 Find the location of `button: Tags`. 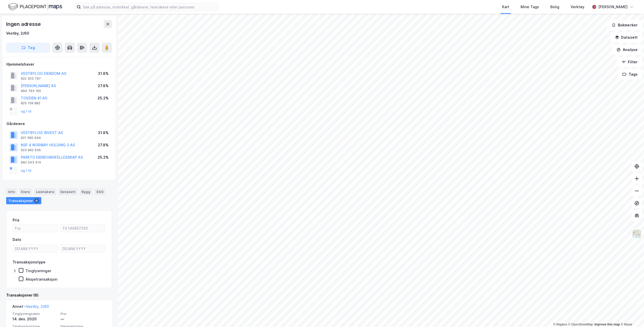

button: Tags is located at coordinates (630, 74).